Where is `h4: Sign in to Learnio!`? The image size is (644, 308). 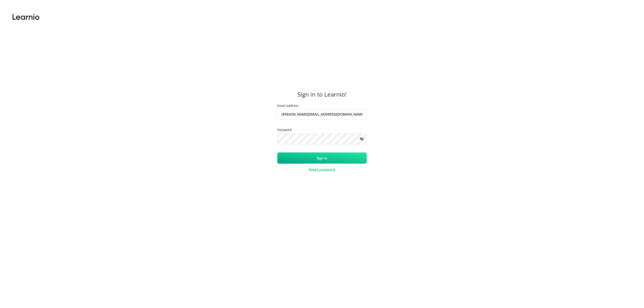
h4: Sign in to Learnio! is located at coordinates (322, 94).